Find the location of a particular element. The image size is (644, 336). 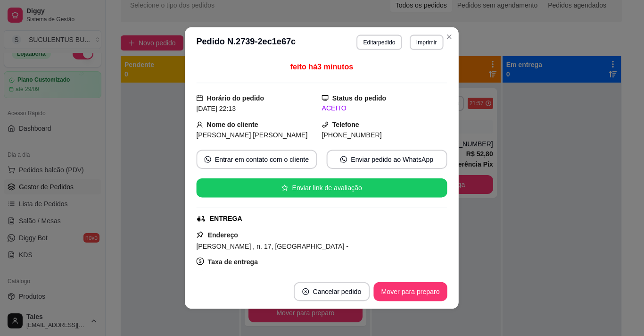

div: ENTREGA is located at coordinates (226, 218).